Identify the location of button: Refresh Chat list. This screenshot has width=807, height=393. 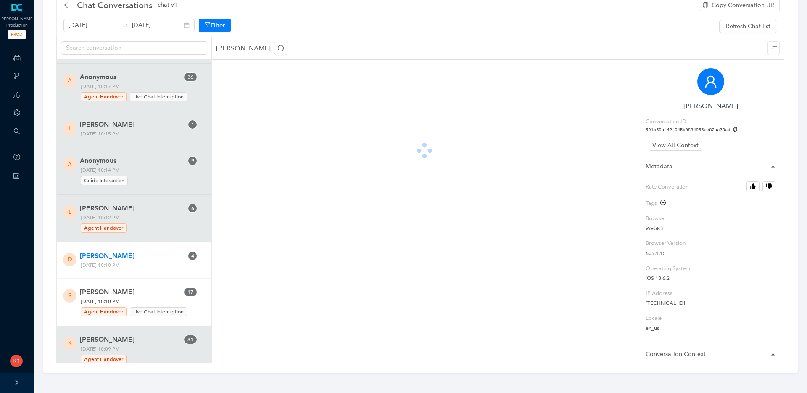
(748, 26).